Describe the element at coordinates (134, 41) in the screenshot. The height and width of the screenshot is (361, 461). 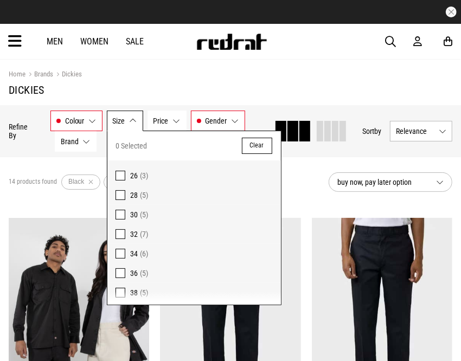
I see `a: Sale` at that location.